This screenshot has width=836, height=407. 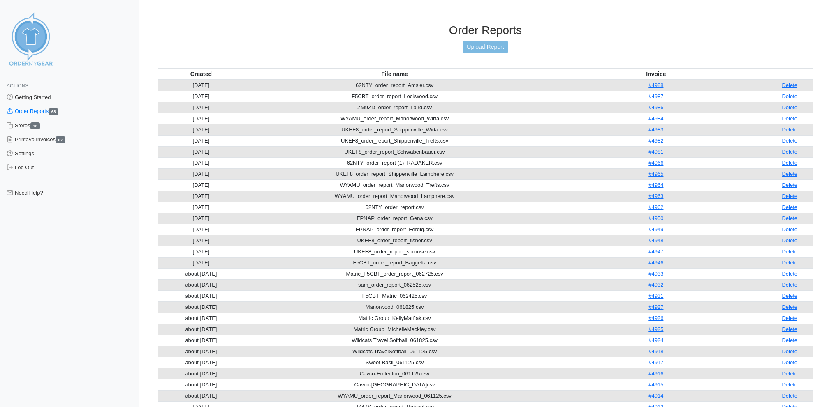 I want to click on a: #4915, so click(x=656, y=385).